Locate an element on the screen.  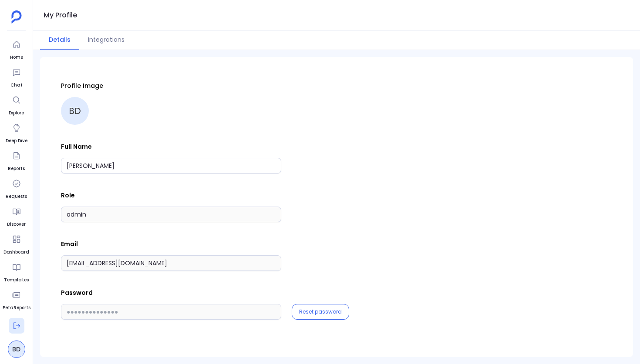
span: Deep Dive is located at coordinates (17, 141).